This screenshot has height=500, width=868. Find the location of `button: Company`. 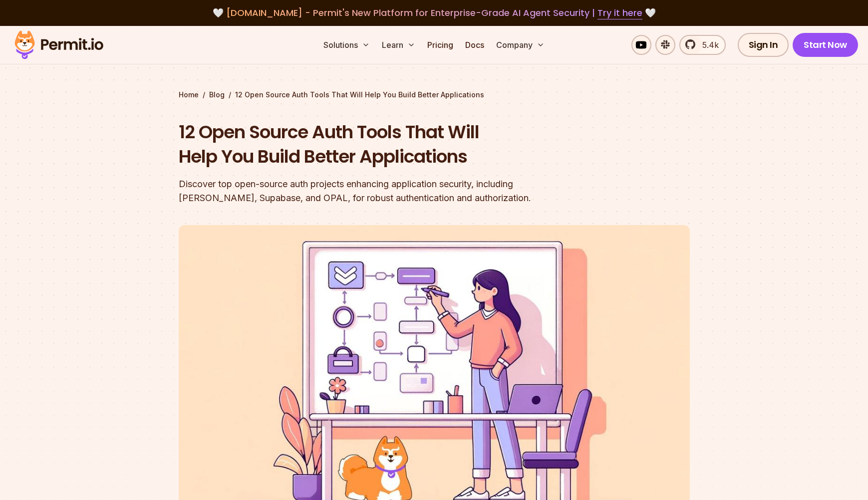

button: Company is located at coordinates (520, 45).